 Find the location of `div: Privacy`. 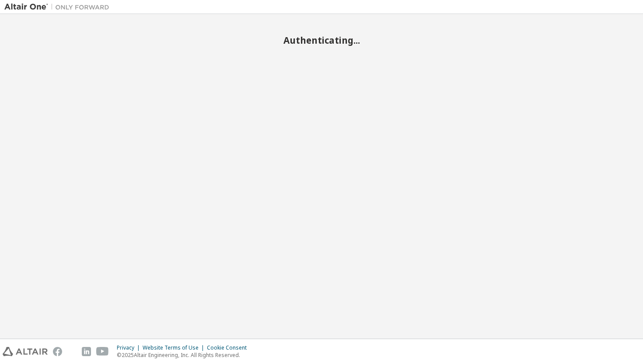

div: Privacy is located at coordinates (129, 348).